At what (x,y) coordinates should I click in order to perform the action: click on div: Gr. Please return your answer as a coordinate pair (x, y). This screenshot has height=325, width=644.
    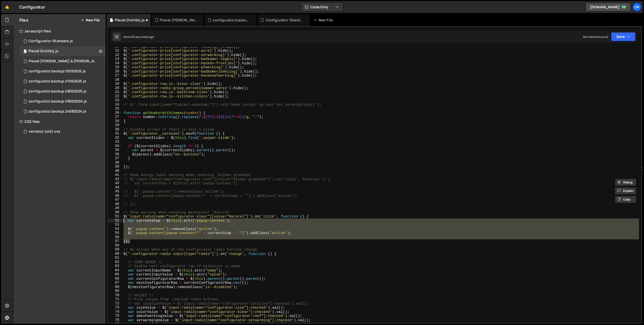
    Looking at the image, I should click on (637, 7).